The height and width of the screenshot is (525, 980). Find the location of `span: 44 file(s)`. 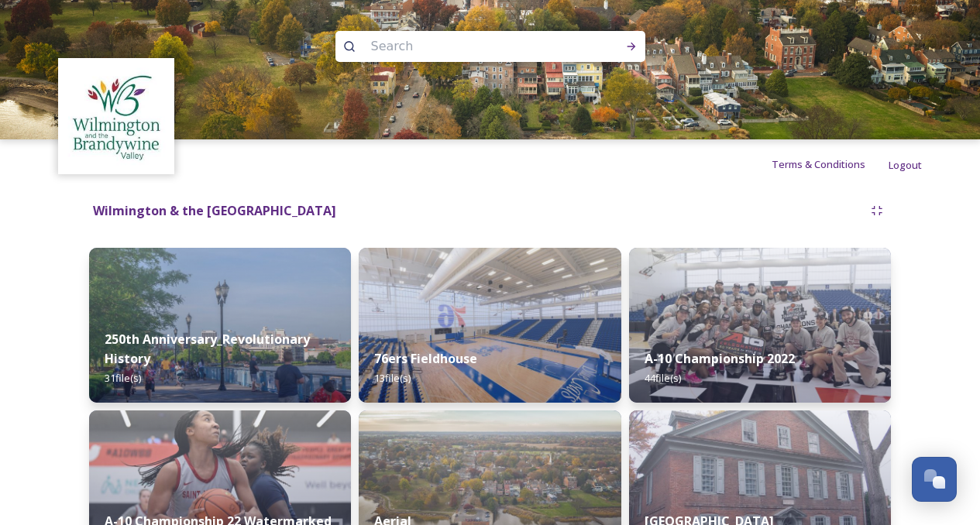

span: 44 file(s) is located at coordinates (663, 378).